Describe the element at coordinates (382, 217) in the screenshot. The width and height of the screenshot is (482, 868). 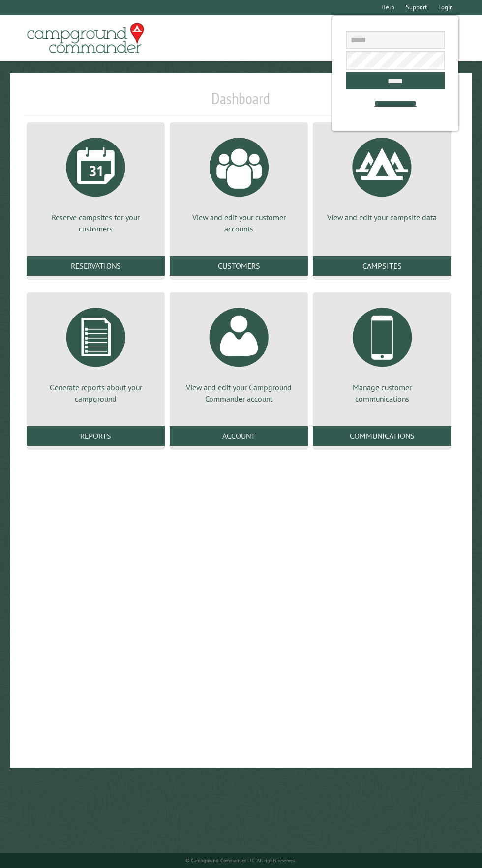
I see `p: View and edit your campsite data` at that location.